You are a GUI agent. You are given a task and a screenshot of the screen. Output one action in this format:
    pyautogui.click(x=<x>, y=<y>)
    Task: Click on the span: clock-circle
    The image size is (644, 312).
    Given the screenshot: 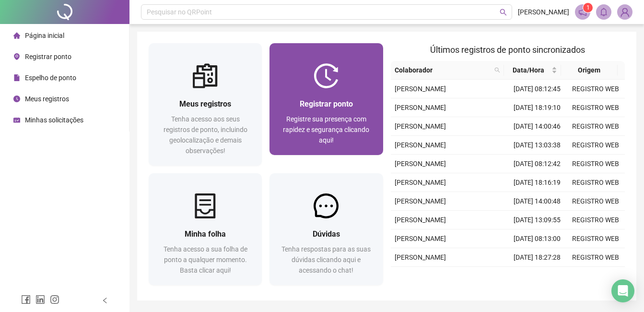 What is the action you would take?
    pyautogui.click(x=17, y=99)
    